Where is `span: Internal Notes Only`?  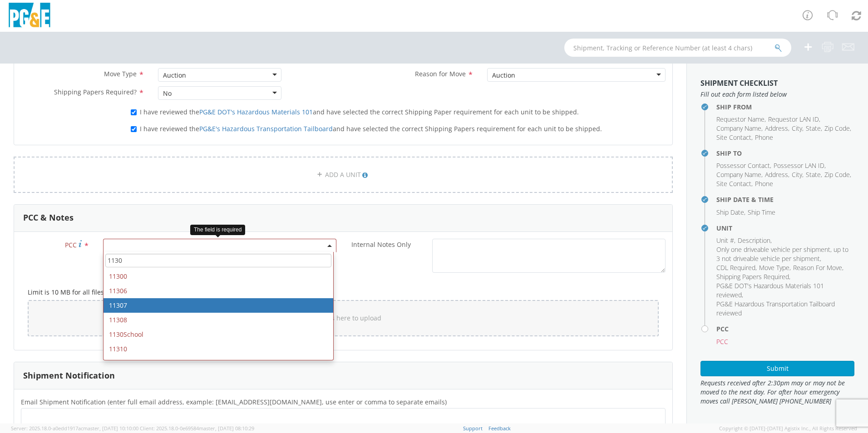
span: Internal Notes Only is located at coordinates (381, 244).